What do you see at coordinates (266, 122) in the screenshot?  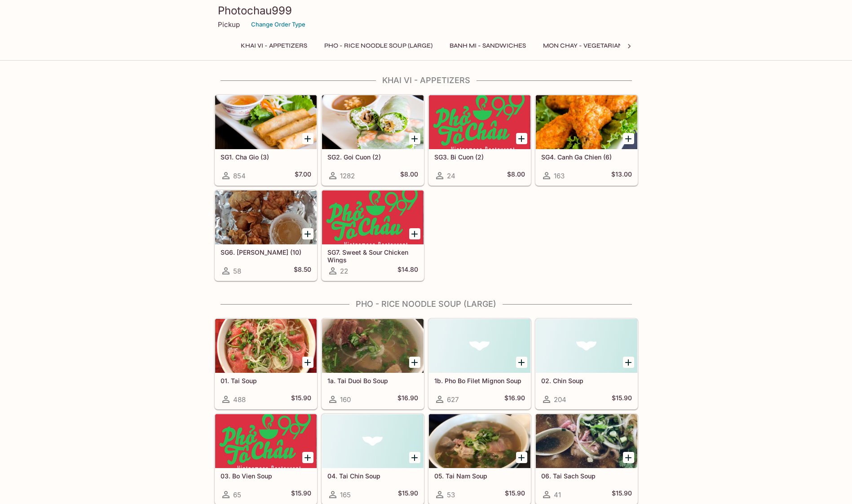 I see `div: SG1. Cha Gio (3)` at bounding box center [266, 122].